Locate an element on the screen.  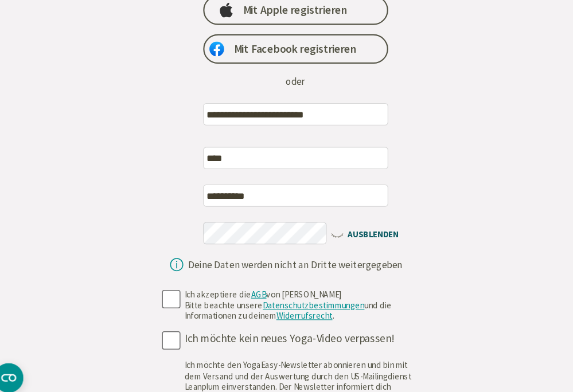
span: Mit Facebook registrieren is located at coordinates (286, 67).